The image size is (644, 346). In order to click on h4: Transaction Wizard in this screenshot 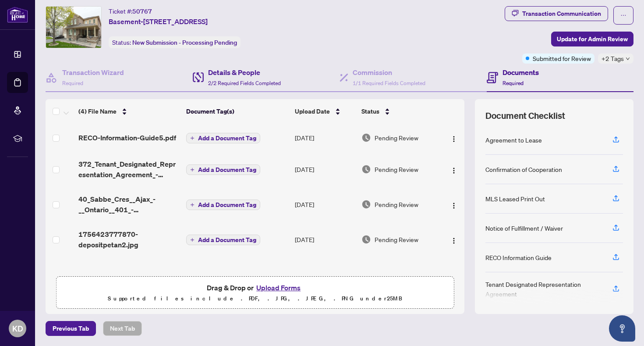, I will do `click(93, 73)`.